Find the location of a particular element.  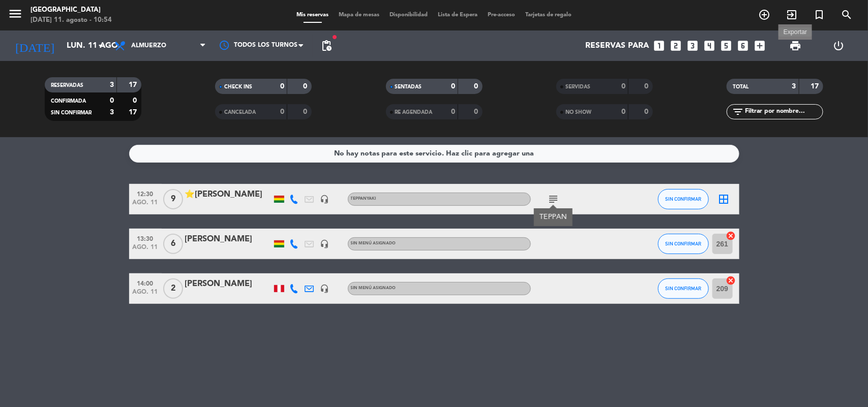

i: border_all is located at coordinates (724, 199).